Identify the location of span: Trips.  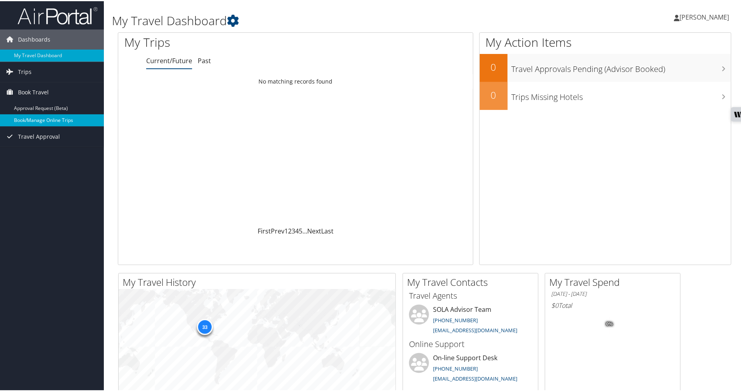
(25, 71).